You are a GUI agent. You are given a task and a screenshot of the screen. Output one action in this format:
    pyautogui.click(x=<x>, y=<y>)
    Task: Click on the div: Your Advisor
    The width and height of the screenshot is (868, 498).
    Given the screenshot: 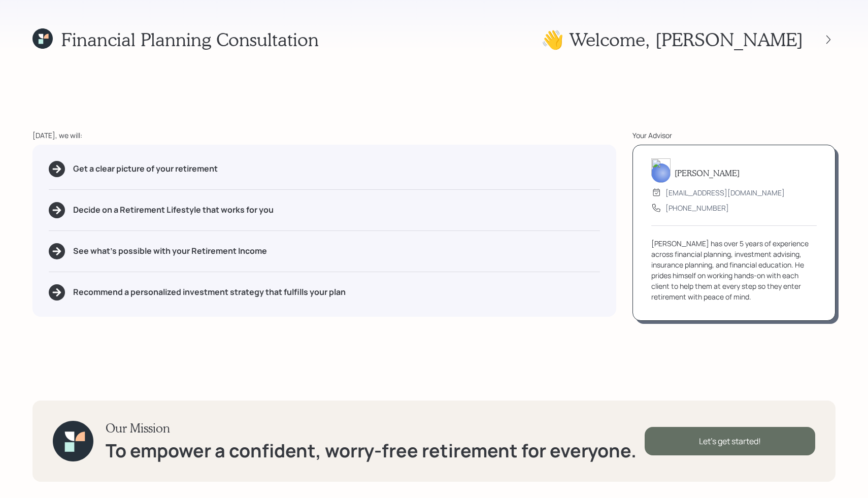 What is the action you would take?
    pyautogui.click(x=734, y=135)
    